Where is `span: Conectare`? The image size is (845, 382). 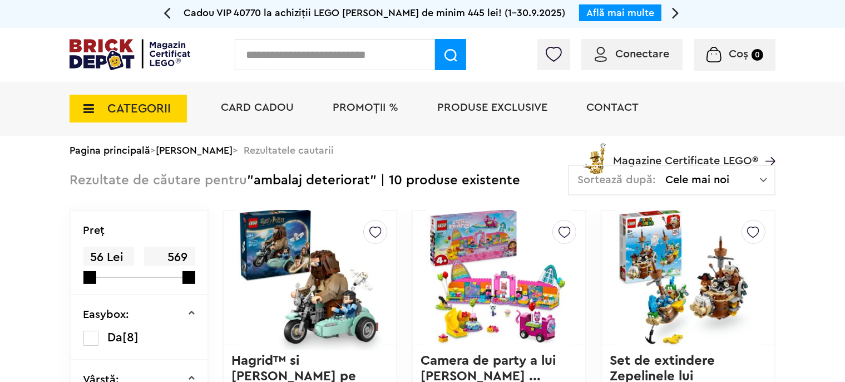
span: Conectare is located at coordinates (642, 54).